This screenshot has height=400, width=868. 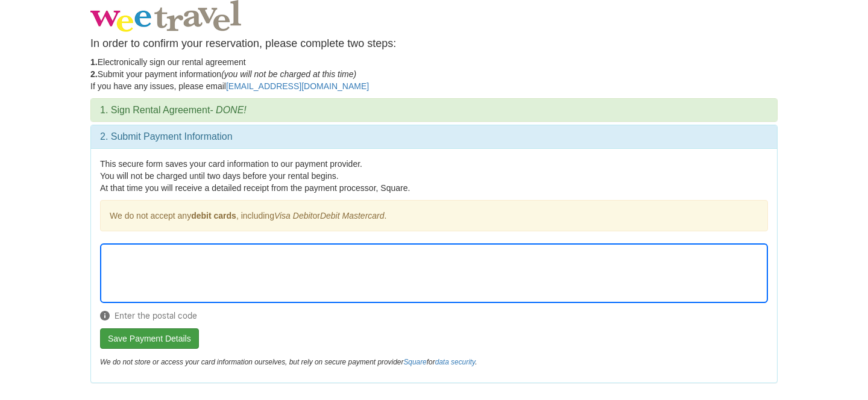 I want to click on div: We do not accept any , including or ., so click(x=434, y=215).